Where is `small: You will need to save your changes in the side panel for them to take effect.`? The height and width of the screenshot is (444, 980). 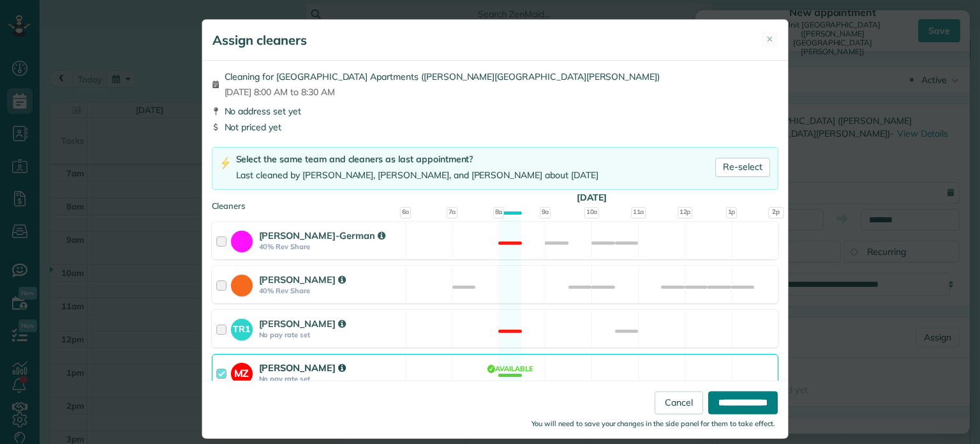
small: You will need to save your changes in the side panel for them to take effect. is located at coordinates (654, 424).